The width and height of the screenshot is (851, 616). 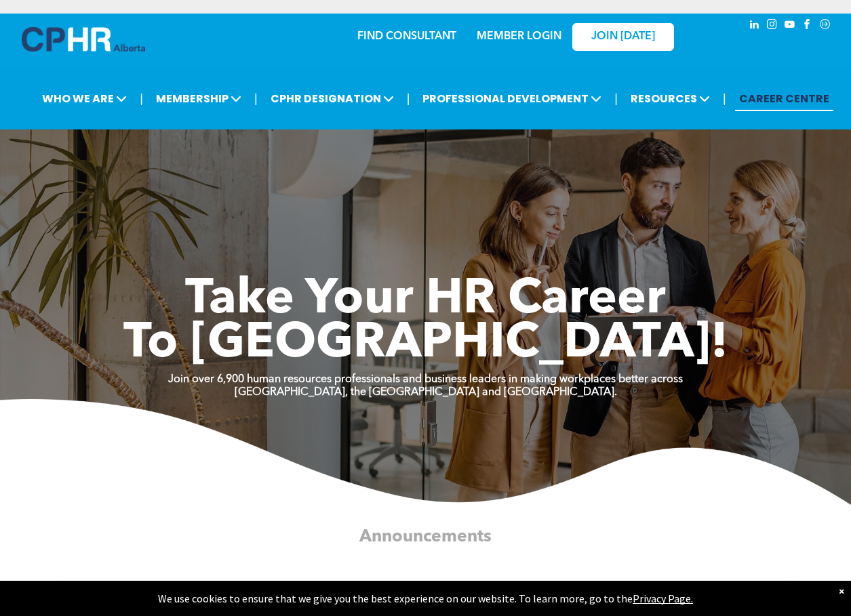 What do you see at coordinates (199, 98) in the screenshot?
I see `span: MEMBERSHIP` at bounding box center [199, 98].